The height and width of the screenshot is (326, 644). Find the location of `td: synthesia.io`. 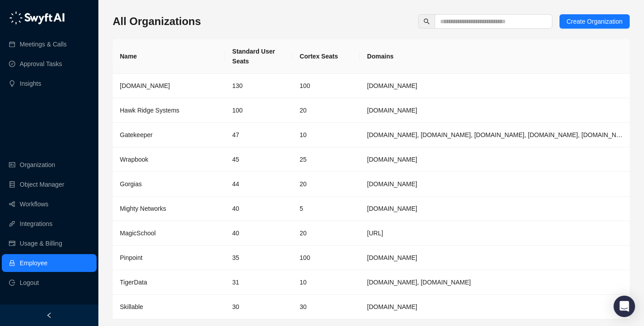

td: synthesia.io is located at coordinates (494, 86).